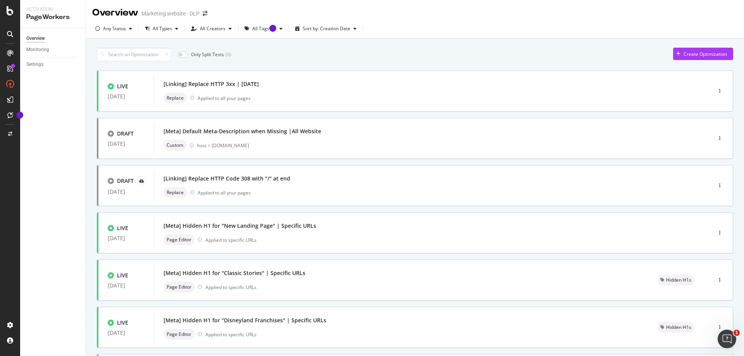  Describe the element at coordinates (242, 131) in the screenshot. I see `div: [Meta] Default Meta-Description when Missing |All Website` at that location.